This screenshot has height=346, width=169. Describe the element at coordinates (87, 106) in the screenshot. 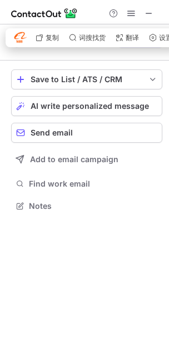

I see `button: AI write personalized message` at that location.